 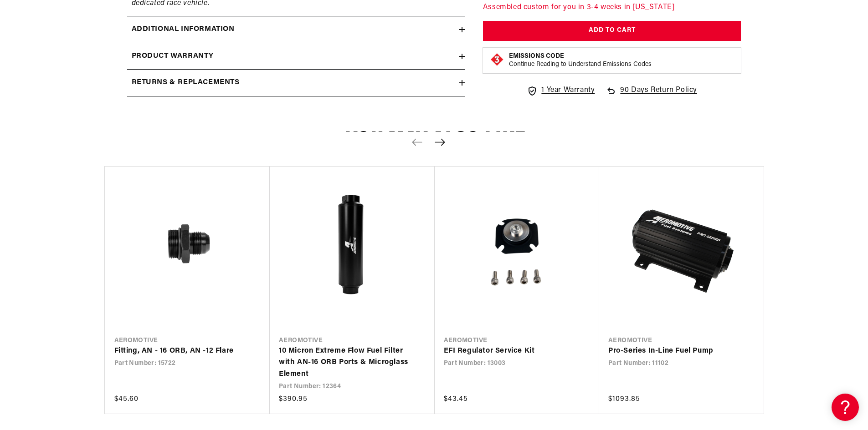 I want to click on h2: Returns & replacements, so click(x=185, y=83).